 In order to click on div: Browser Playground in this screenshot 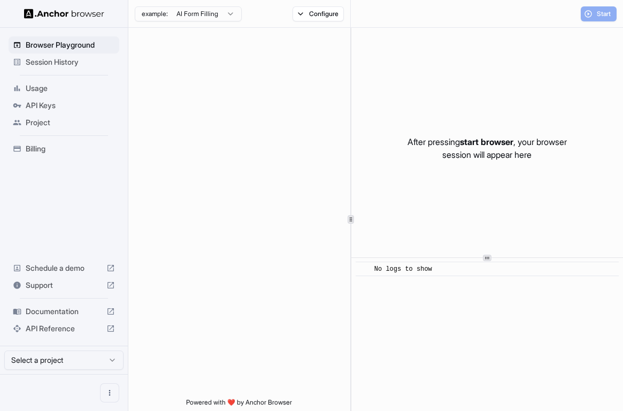, I will do `click(64, 45)`.